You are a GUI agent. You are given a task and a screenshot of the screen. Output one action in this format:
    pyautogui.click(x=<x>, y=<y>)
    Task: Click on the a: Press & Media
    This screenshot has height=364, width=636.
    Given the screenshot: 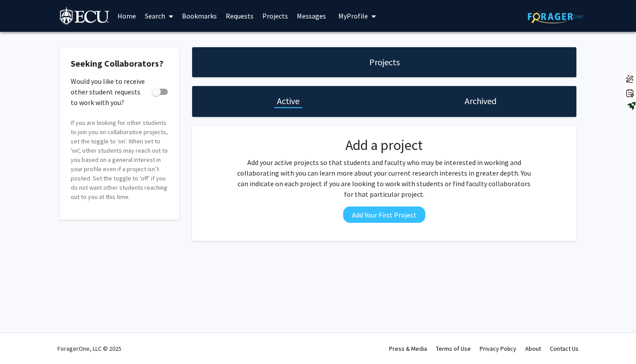 What is the action you would take?
    pyautogui.click(x=408, y=349)
    